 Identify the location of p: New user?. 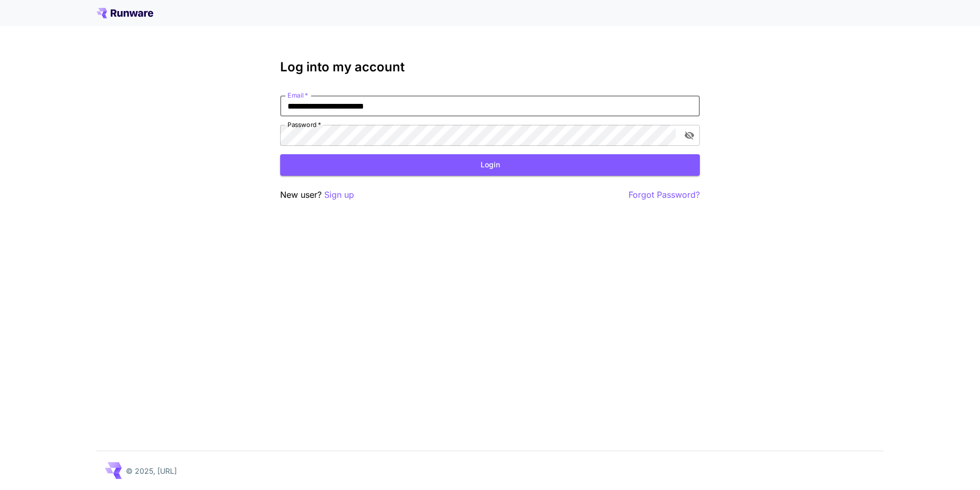
(317, 195).